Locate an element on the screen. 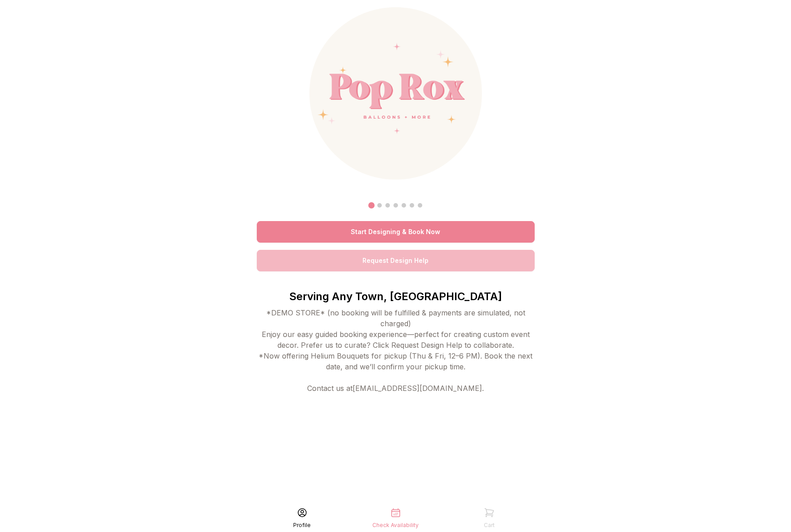 Image resolution: width=791 pixels, height=532 pixels. a: Request Design Help is located at coordinates (396, 261).